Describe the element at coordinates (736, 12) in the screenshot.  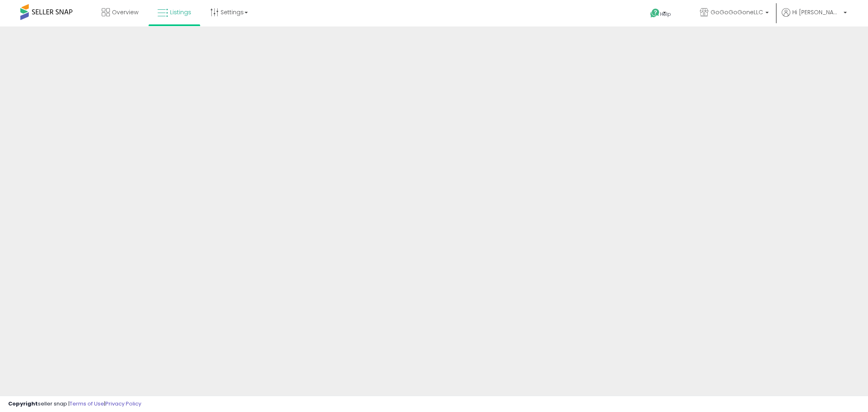
I see `span: GoGoGoGoneLLC` at that location.